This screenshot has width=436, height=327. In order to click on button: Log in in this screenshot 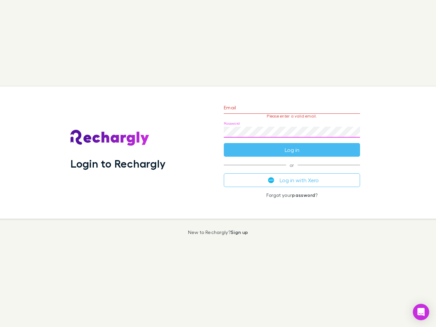, I will do `click(292, 150)`.